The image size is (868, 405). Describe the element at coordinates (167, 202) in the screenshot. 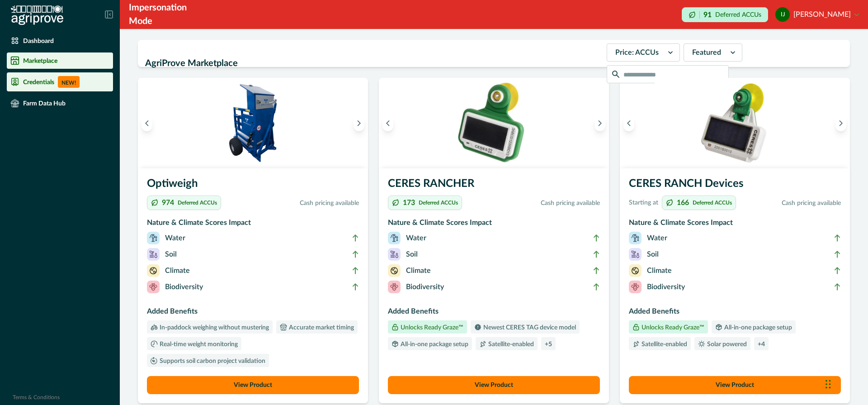

I see `p: 974` at that location.